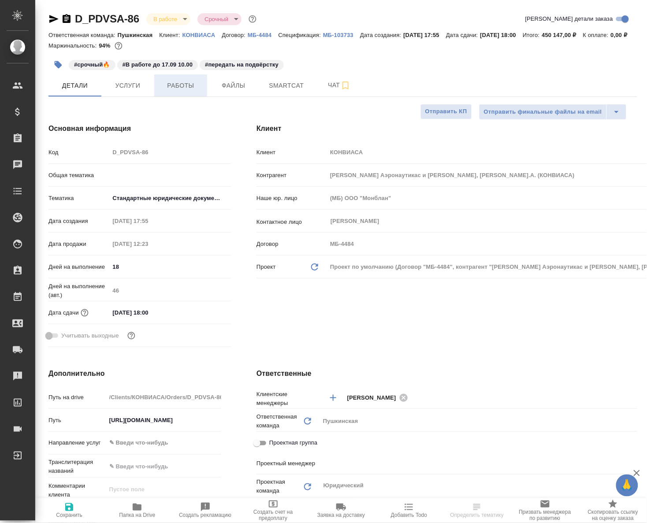 The width and height of the screenshot is (647, 523). Describe the element at coordinates (79, 267) in the screenshot. I see `p: Дней на выполнение` at that location.